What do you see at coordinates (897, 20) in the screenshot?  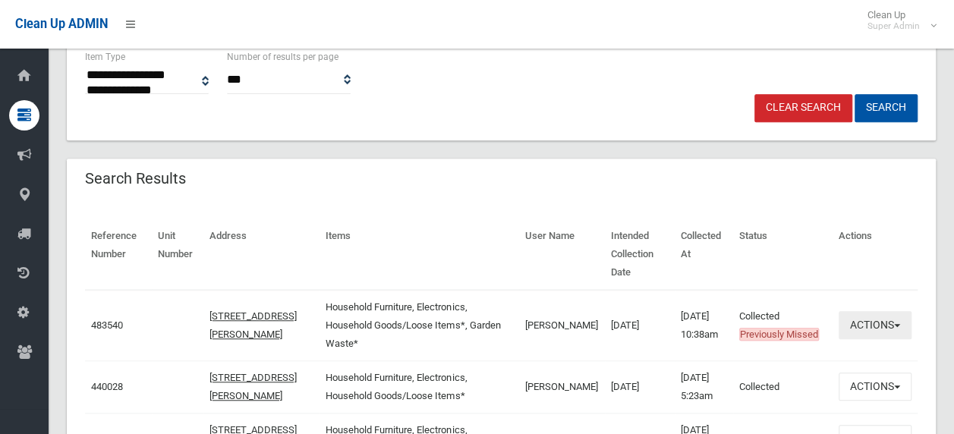 I see `span: Clean Up` at bounding box center [897, 20].